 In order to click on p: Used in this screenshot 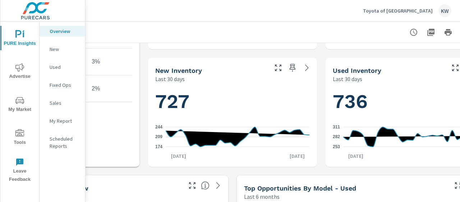, I will do `click(64, 67)`.